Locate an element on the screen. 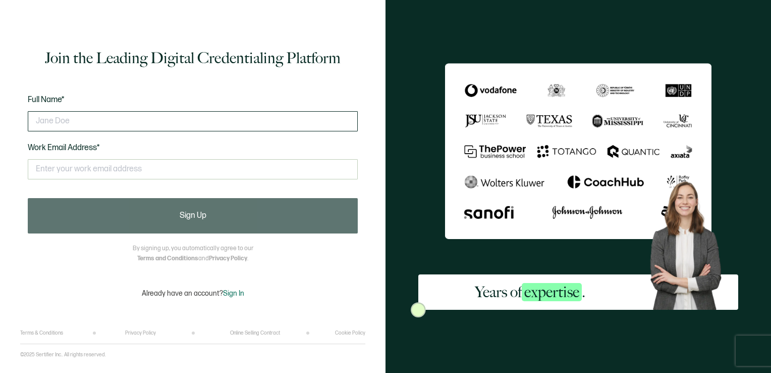 This screenshot has height=373, width=771. p: Already have an account? is located at coordinates (193, 293).